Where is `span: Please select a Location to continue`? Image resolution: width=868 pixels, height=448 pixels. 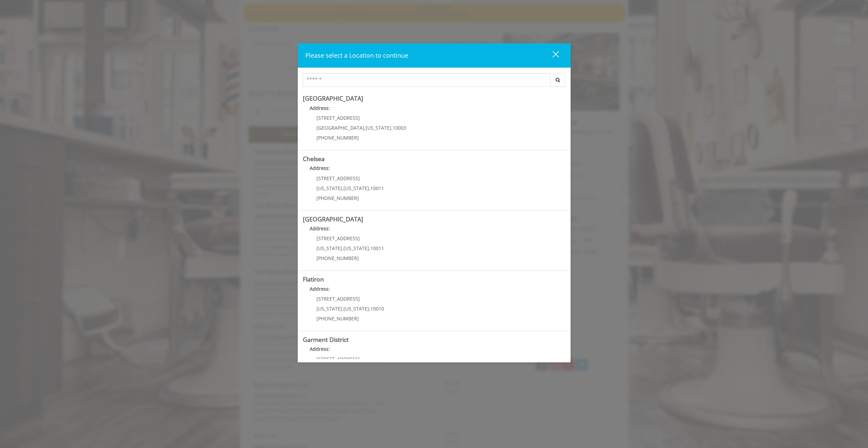
span: Please select a Location to continue is located at coordinates (357, 56).